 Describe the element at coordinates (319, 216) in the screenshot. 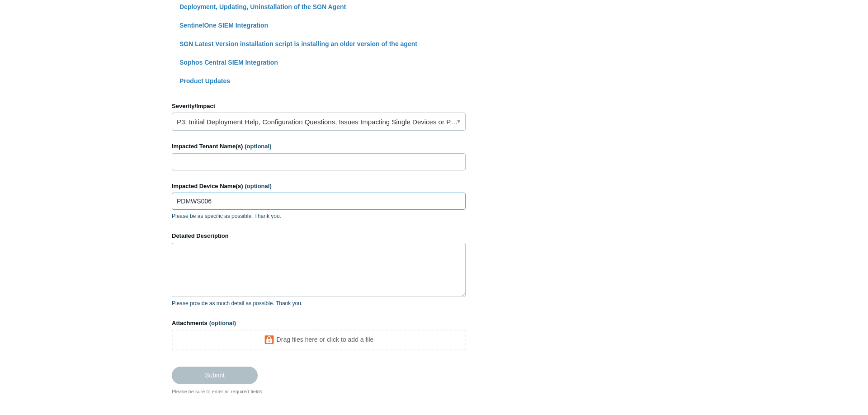

I see `p: Please be as specific as possible. Thank you.` at that location.